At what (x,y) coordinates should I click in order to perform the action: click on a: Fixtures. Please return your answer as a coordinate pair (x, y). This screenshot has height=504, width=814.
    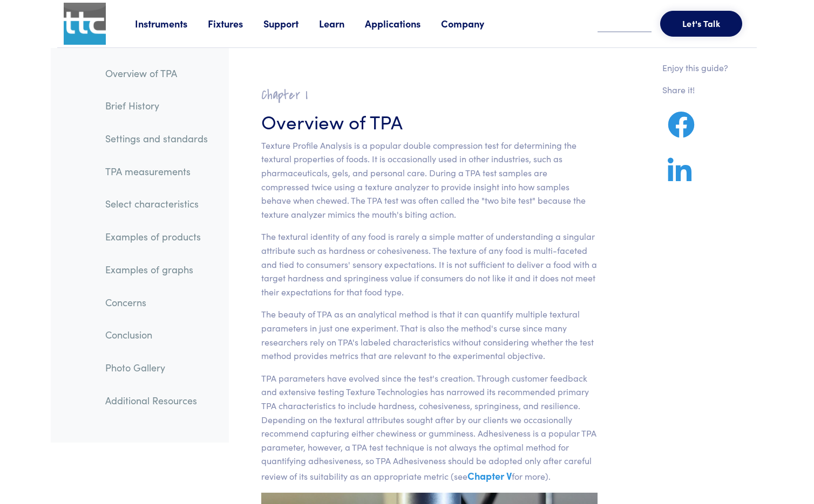
    Looking at the image, I should click on (235, 23).